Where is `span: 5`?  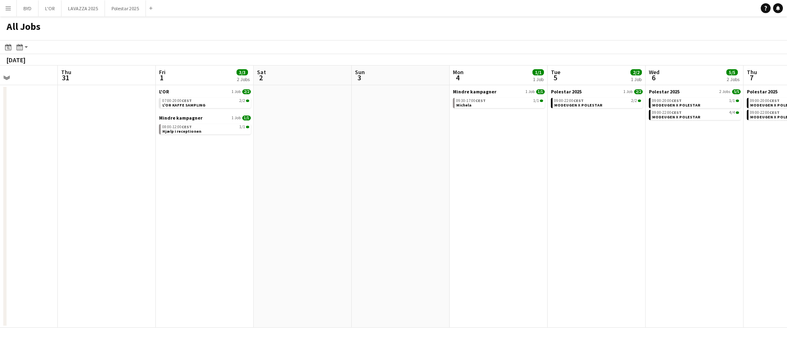
span: 5 is located at coordinates (555, 77).